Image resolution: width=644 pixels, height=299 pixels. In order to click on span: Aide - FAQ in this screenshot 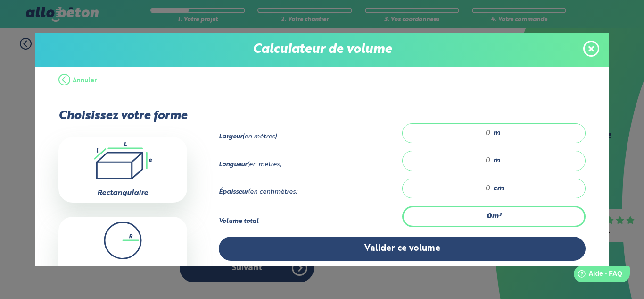, I will do `click(45, 12)`.